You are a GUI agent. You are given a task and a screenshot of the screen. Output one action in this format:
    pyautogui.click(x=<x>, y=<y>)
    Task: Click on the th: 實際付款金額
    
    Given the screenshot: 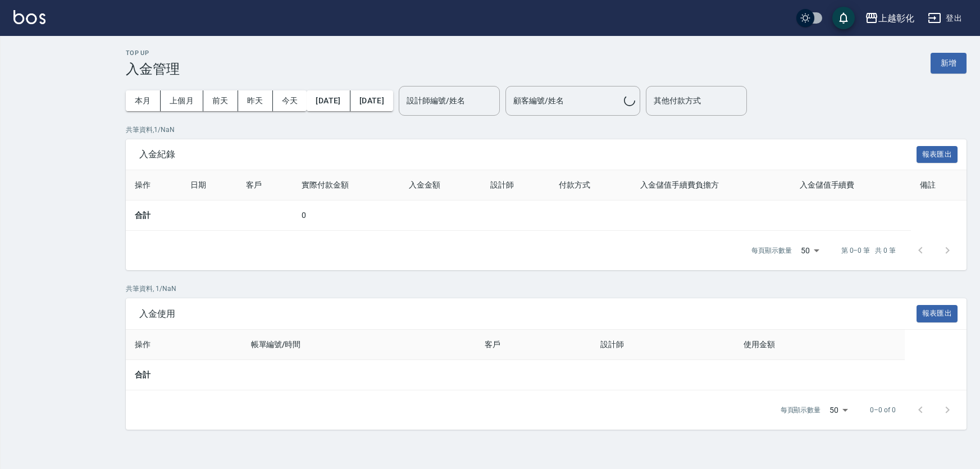 What is the action you would take?
    pyautogui.click(x=346, y=185)
    